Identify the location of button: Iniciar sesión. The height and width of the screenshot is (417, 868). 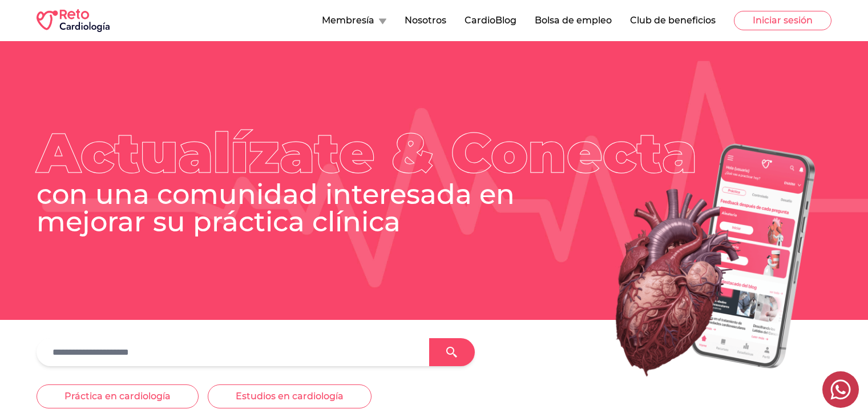
(783, 20).